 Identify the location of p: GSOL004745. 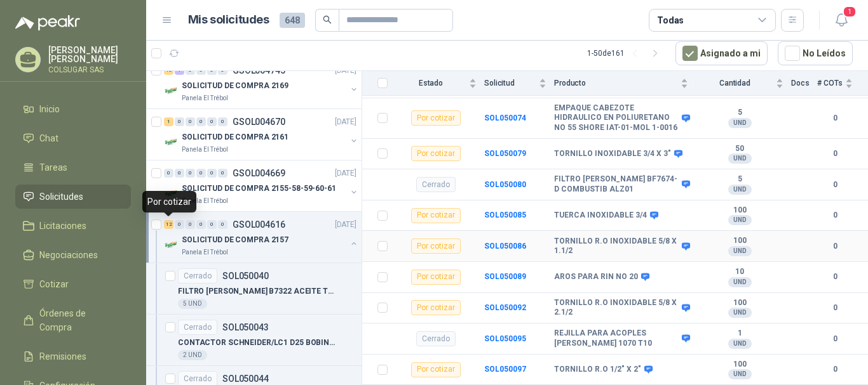
(258, 70).